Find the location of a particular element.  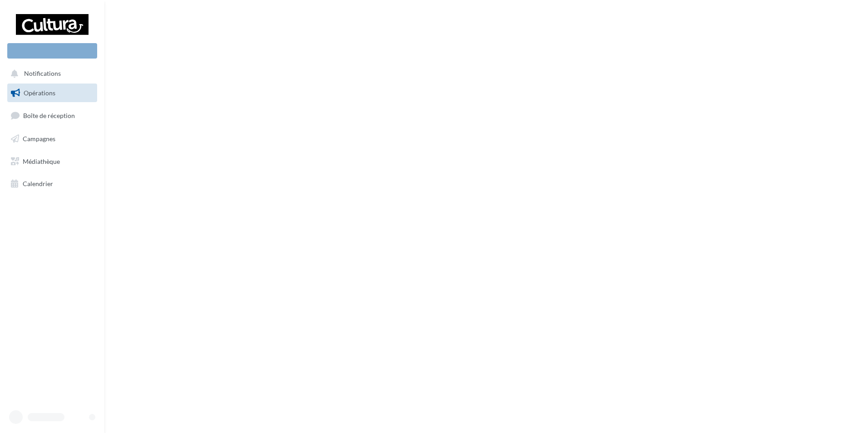

span: Campagnes is located at coordinates (39, 139).